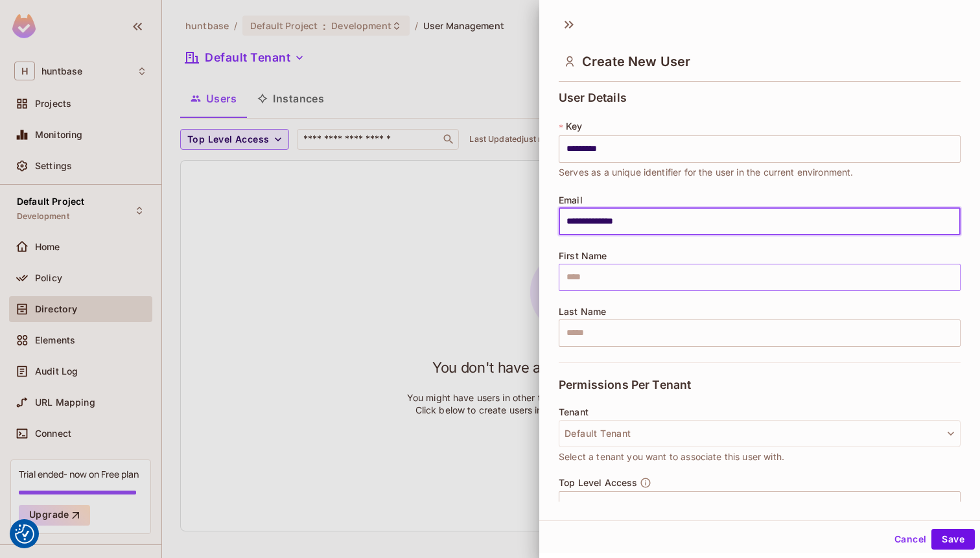  Describe the element at coordinates (910, 540) in the screenshot. I see `button: Cancel` at that location.